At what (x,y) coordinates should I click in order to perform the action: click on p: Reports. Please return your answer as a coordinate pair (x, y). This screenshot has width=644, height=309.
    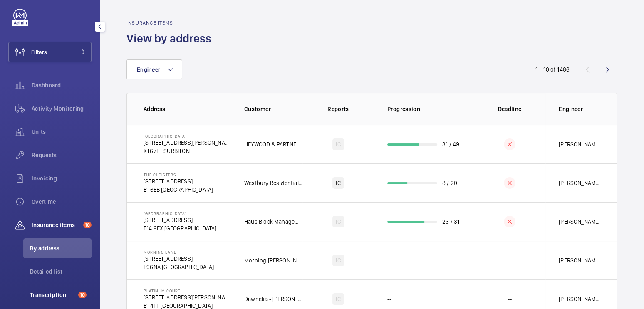
    Looking at the image, I should click on (338, 109).